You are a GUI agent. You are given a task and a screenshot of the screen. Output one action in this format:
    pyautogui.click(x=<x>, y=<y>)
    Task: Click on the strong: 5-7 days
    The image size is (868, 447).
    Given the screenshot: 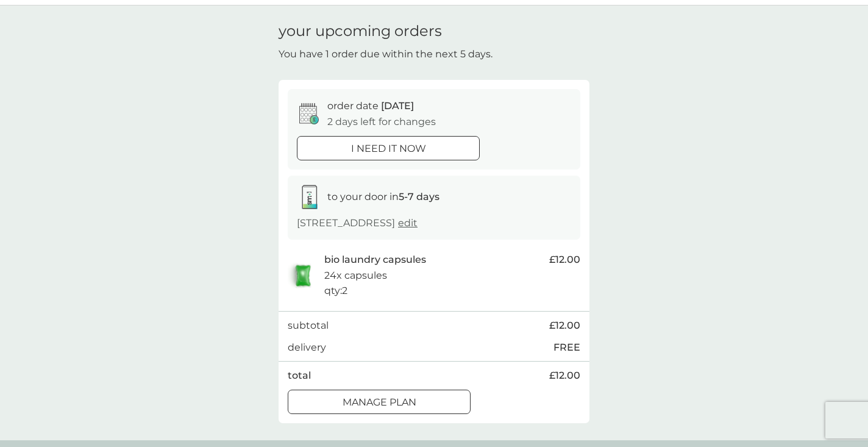 What is the action you would take?
    pyautogui.click(x=419, y=196)
    